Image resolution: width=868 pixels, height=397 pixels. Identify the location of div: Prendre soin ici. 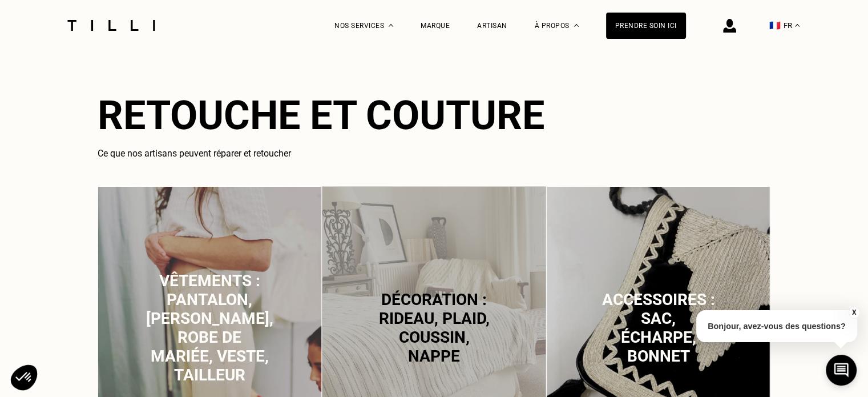
(646, 26).